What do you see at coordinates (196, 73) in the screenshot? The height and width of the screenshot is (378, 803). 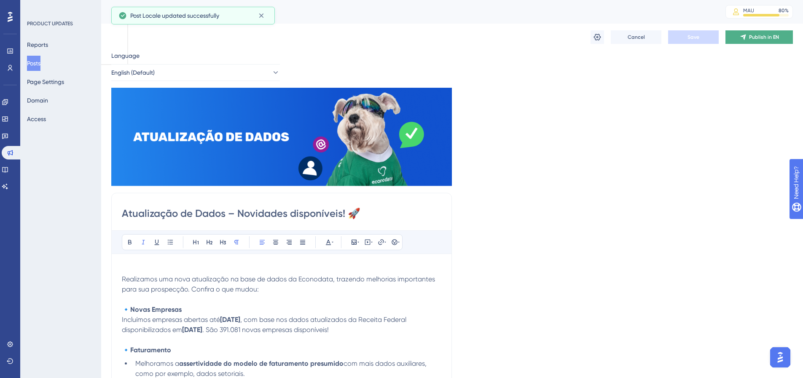 I see `button: English (Default)` at bounding box center [196, 73].